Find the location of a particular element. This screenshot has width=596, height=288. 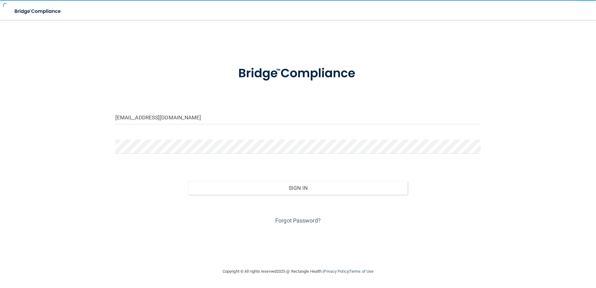

a: Privacy Policy is located at coordinates (335, 271).